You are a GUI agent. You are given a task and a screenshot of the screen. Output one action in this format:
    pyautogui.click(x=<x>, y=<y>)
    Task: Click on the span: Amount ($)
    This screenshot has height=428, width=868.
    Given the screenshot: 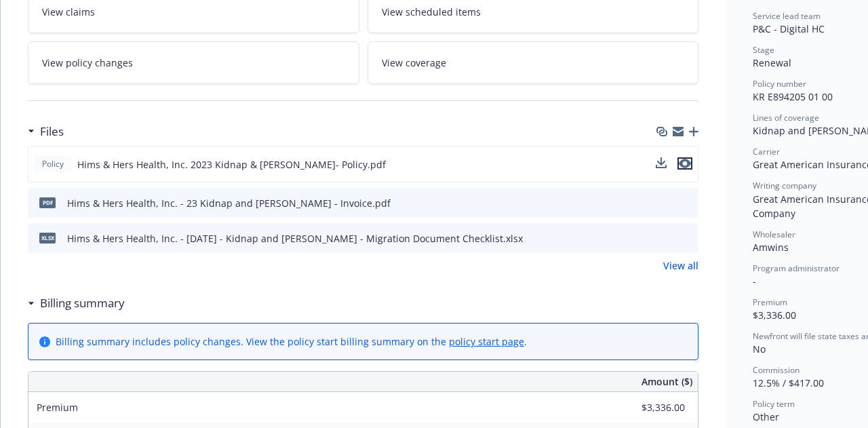 What is the action you would take?
    pyautogui.click(x=666, y=381)
    